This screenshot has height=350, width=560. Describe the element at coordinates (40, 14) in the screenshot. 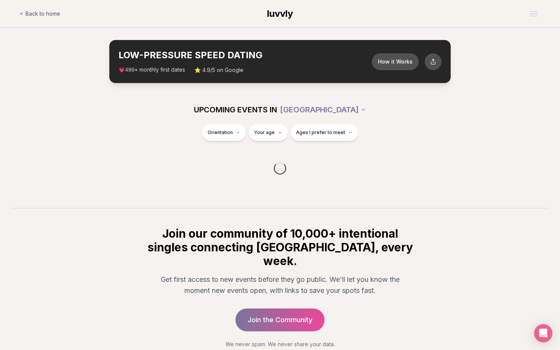

I see `a: Back to home` at that location.